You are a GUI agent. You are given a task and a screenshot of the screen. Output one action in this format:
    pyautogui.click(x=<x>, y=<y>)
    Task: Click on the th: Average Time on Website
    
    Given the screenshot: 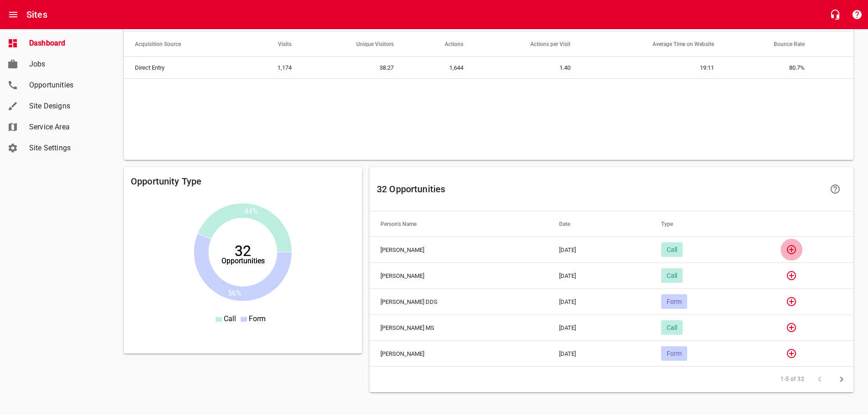 What is the action you would take?
    pyautogui.click(x=653, y=44)
    